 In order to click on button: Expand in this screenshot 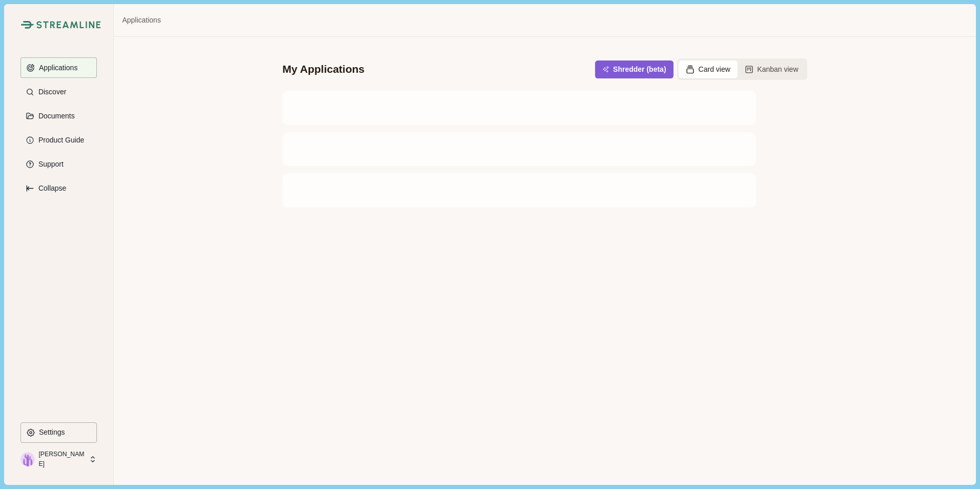, I will do `click(59, 188)`.